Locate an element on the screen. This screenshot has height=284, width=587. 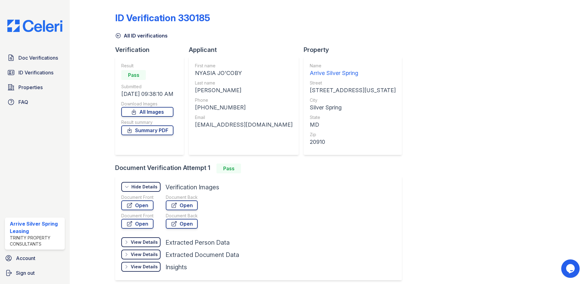
span: ID Verifications is located at coordinates (36, 73).